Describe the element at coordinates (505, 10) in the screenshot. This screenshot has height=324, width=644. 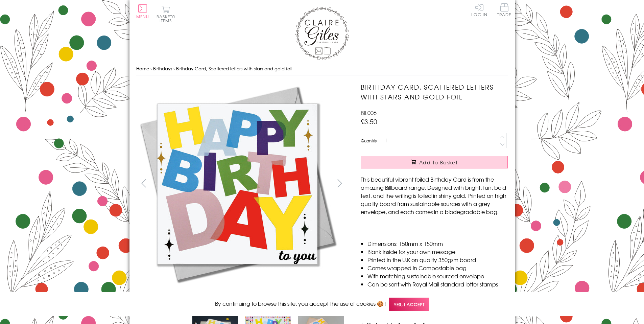
I see `a: Trade` at that location.